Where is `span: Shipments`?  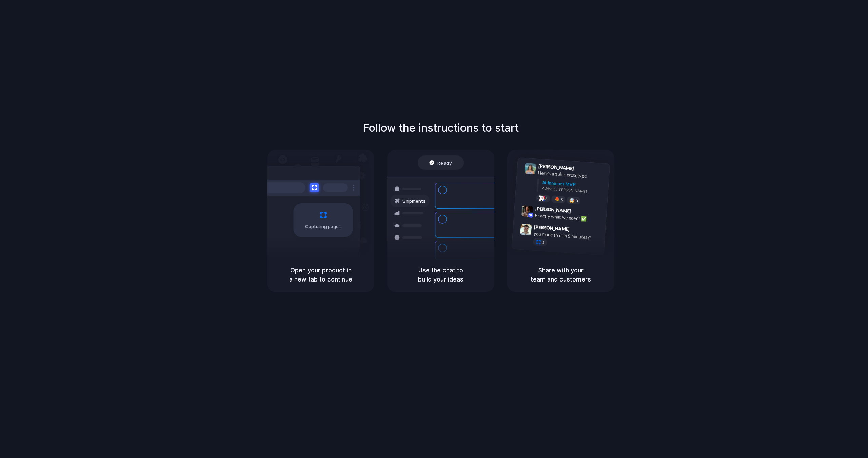 span: Shipments is located at coordinates (414, 201).